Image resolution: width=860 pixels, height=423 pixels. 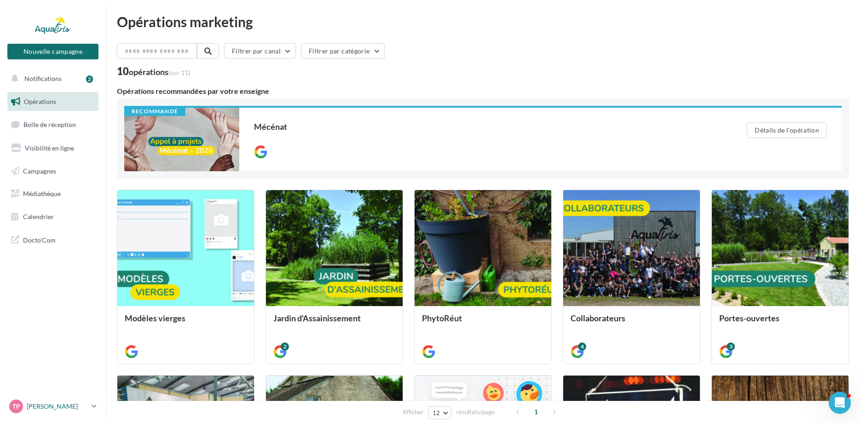 What do you see at coordinates (343, 51) in the screenshot?
I see `button: Filtrer par catégorie` at bounding box center [343, 51].